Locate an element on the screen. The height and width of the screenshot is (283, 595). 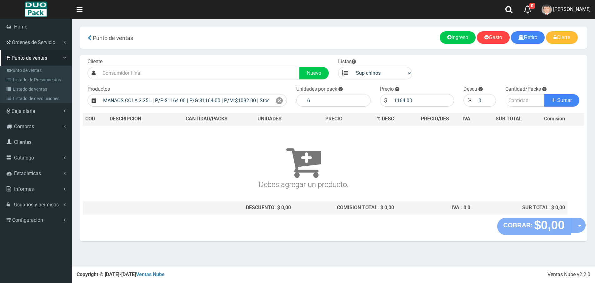
span: CRIPCION is located at coordinates (130, 119).